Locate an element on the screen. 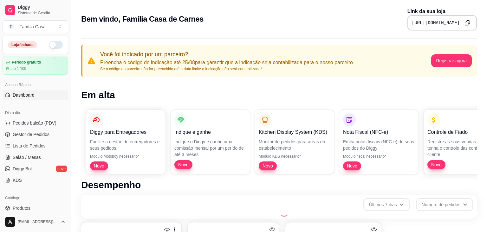 This screenshot has width=487, height=232. span: Salão / Mesas is located at coordinates (27, 157).